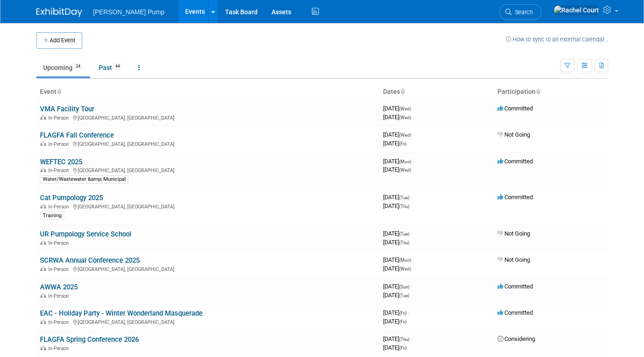 The image size is (644, 357). What do you see at coordinates (89, 340) in the screenshot?
I see `a: FLAGFA Spring Conference 2026` at bounding box center [89, 340].